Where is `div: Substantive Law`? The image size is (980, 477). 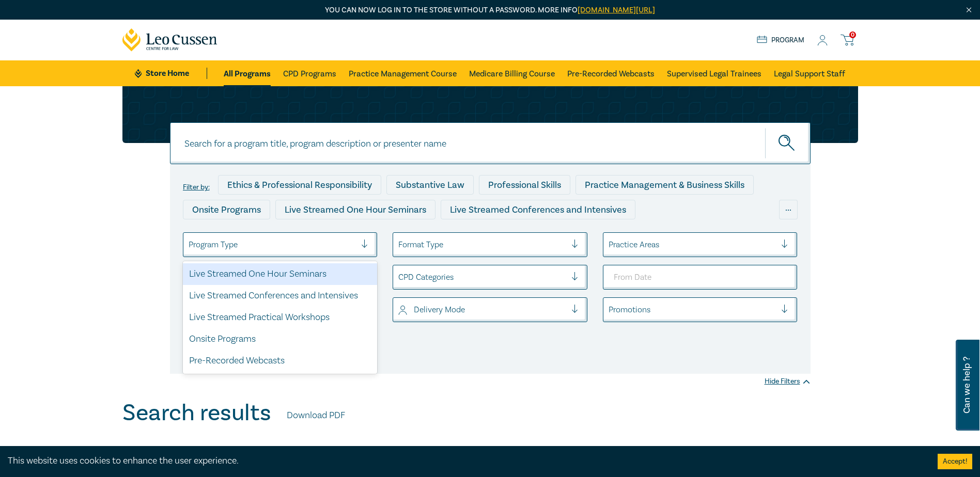
div: Substantive Law is located at coordinates (430, 185).